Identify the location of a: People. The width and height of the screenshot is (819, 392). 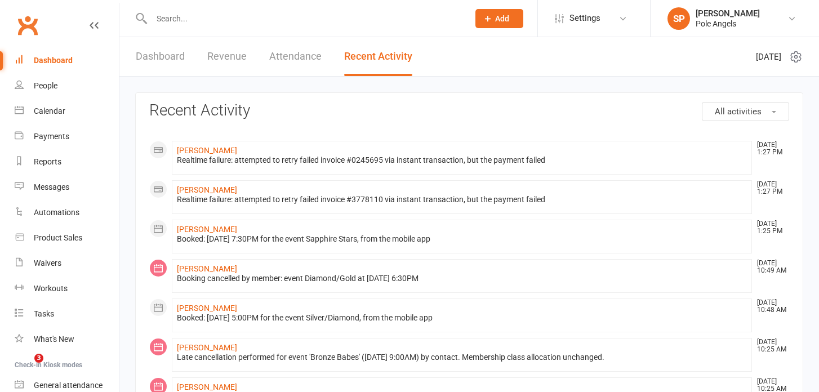
(66, 86).